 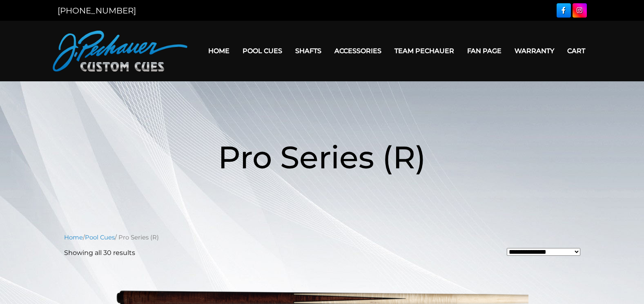 What do you see at coordinates (100, 253) in the screenshot?
I see `p: Showing all 30 results` at bounding box center [100, 253].